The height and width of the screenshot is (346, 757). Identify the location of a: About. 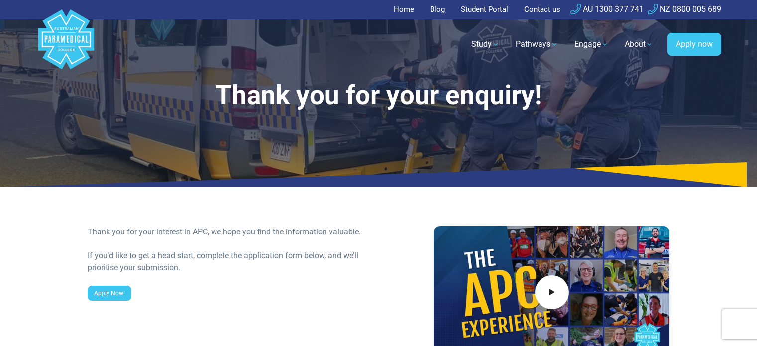
(639, 44).